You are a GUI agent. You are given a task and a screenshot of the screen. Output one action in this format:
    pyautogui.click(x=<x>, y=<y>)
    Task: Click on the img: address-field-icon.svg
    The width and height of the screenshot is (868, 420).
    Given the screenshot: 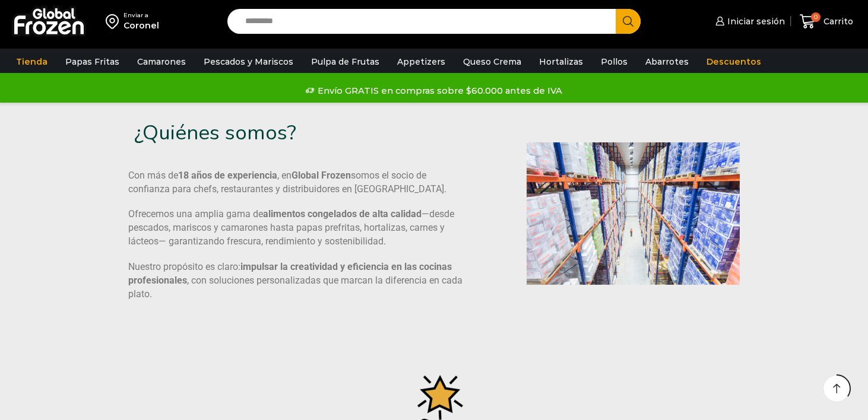 What is the action you would take?
    pyautogui.click(x=115, y=21)
    